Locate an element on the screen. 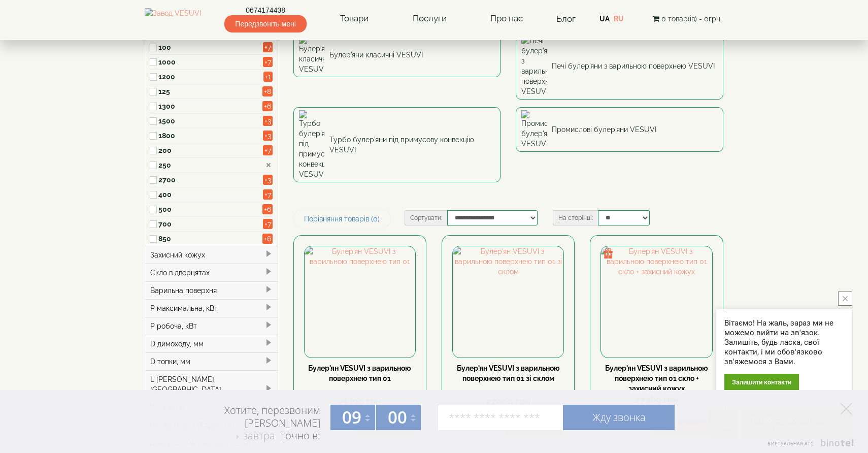  span: Передзвоніть мені is located at coordinates (265, 24).